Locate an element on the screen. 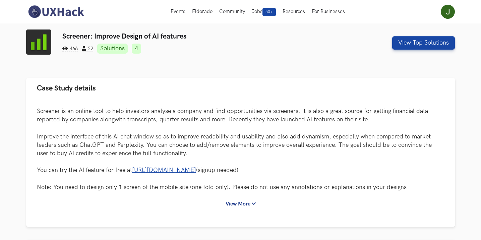 This screenshot has width=481, height=240. button: View More is located at coordinates (240, 204).